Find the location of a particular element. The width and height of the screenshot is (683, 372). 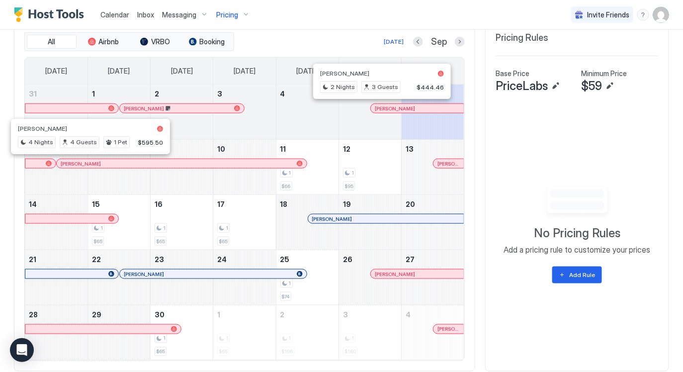

a: Tuesday is located at coordinates (182, 71).